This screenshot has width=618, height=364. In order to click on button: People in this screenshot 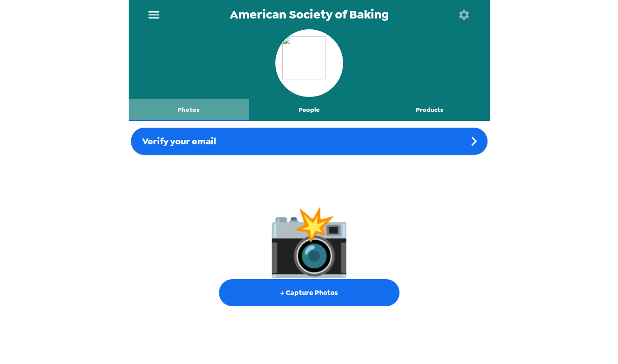, I will do `click(309, 110)`.